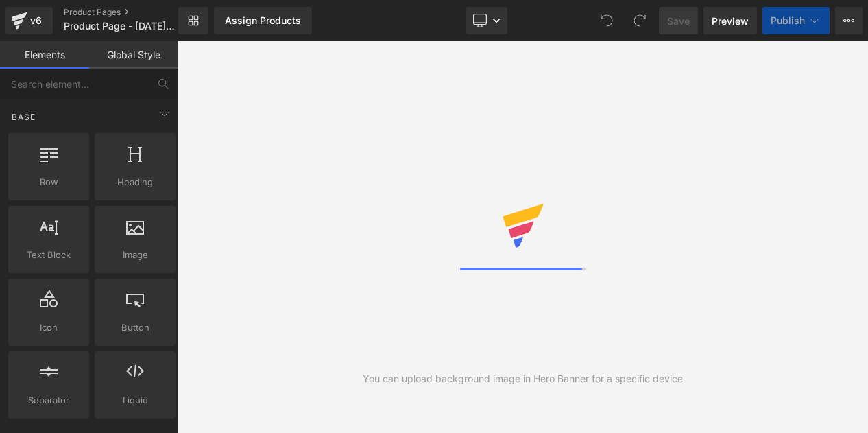 The width and height of the screenshot is (868, 433). What do you see at coordinates (263, 21) in the screenshot?
I see `div: Assign Products` at bounding box center [263, 21].